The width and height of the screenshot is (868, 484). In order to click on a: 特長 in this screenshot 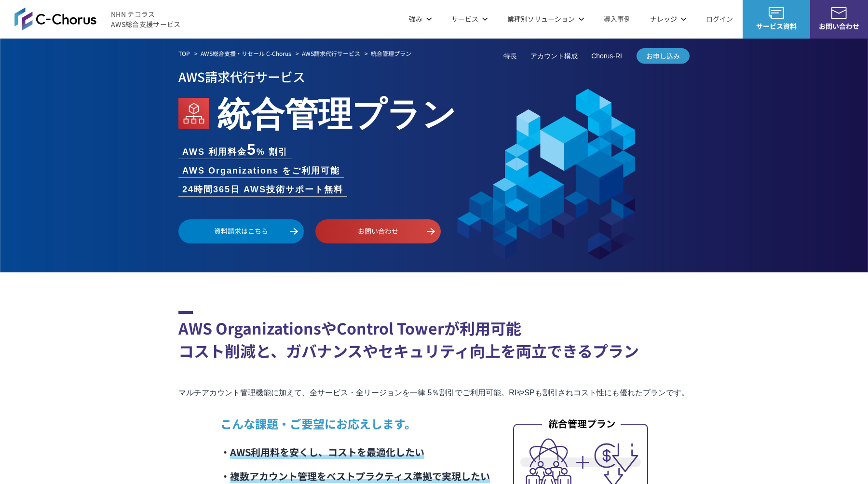, I will do `click(510, 56)`.